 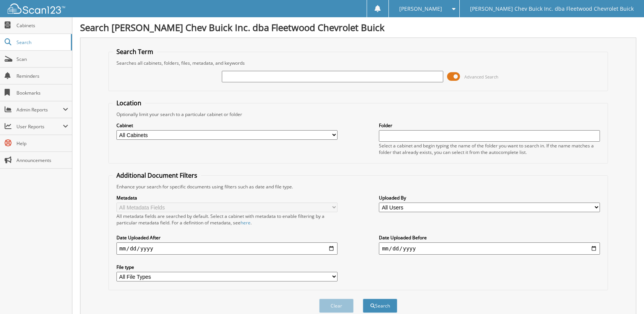 What do you see at coordinates (227, 267) in the screenshot?
I see `label: File type` at bounding box center [227, 267].